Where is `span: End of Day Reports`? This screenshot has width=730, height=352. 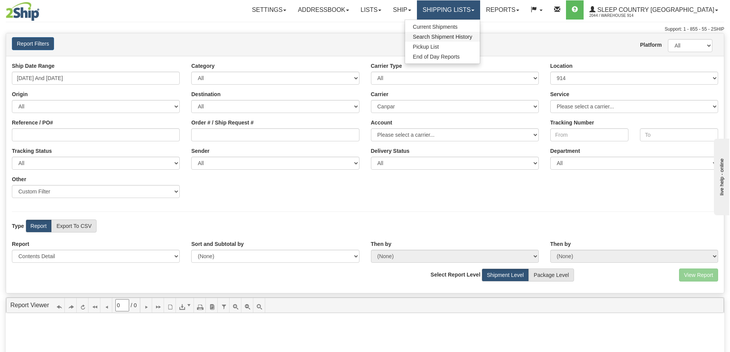
span: End of Day Reports is located at coordinates (436, 57).